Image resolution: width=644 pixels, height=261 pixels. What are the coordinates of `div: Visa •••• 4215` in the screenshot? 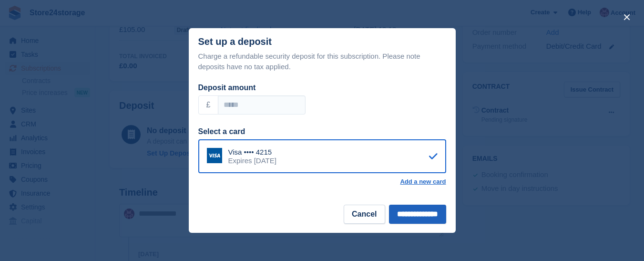 It's located at (252, 152).